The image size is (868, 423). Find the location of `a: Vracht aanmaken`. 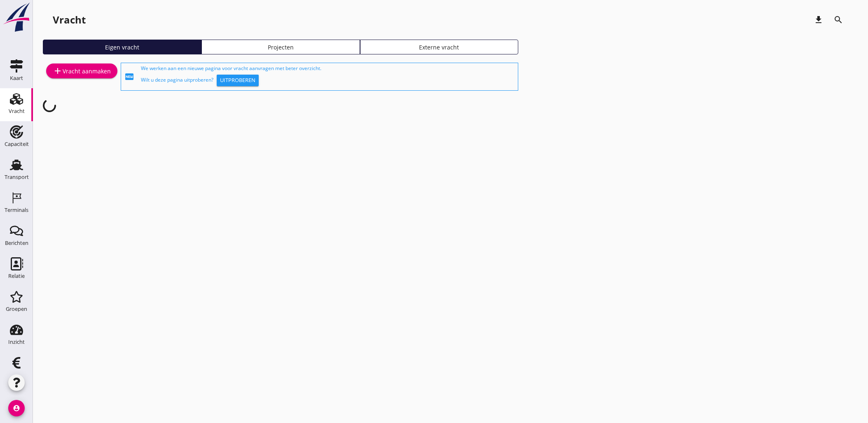

a: Vracht aanmaken is located at coordinates (81, 71).